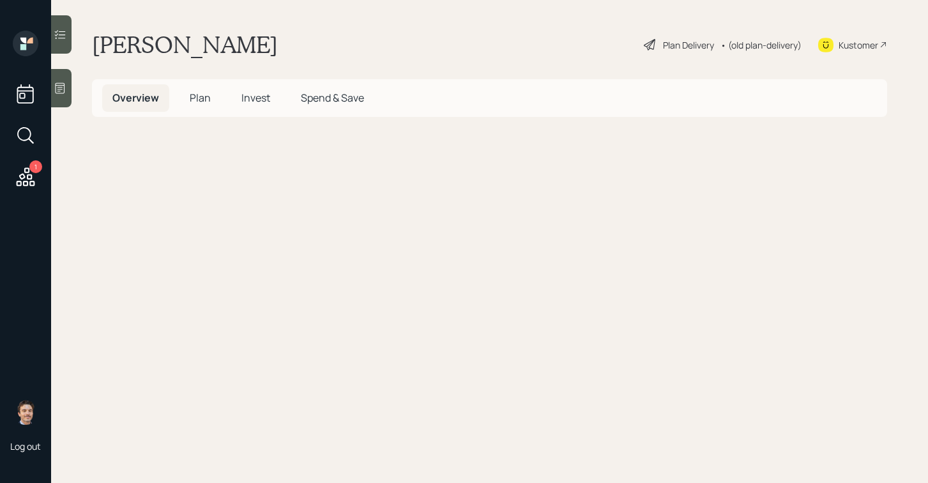 The height and width of the screenshot is (483, 928). I want to click on span: Invest, so click(255, 98).